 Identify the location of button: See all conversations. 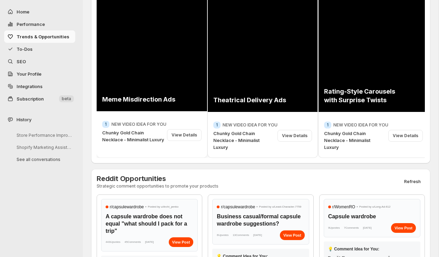
(44, 159).